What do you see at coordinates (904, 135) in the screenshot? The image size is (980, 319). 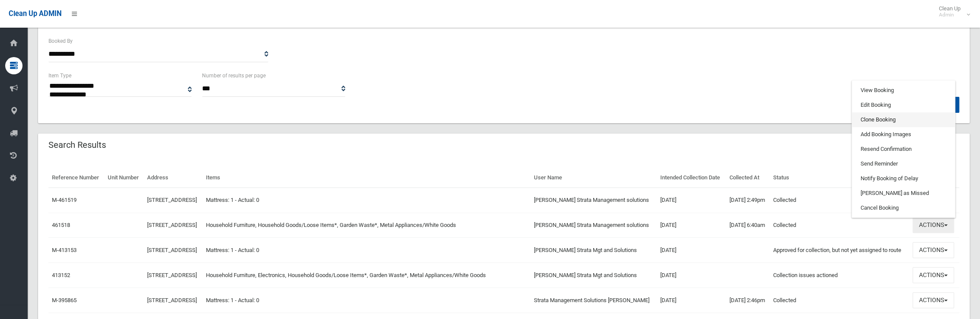 I see `a: Add Booking Images` at bounding box center [904, 135].